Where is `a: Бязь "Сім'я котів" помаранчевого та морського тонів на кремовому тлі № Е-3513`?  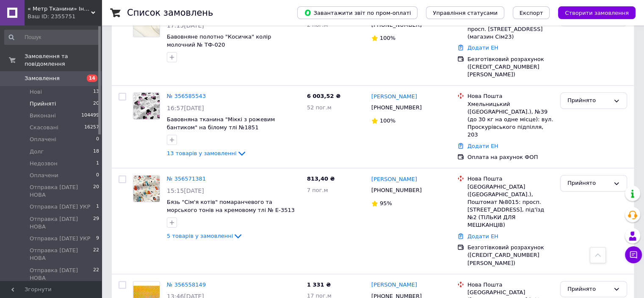
a: Бязь "Сім'я котів" помаранчевого та морського тонів на кремовому тлі № Е-3513 is located at coordinates (231, 206).